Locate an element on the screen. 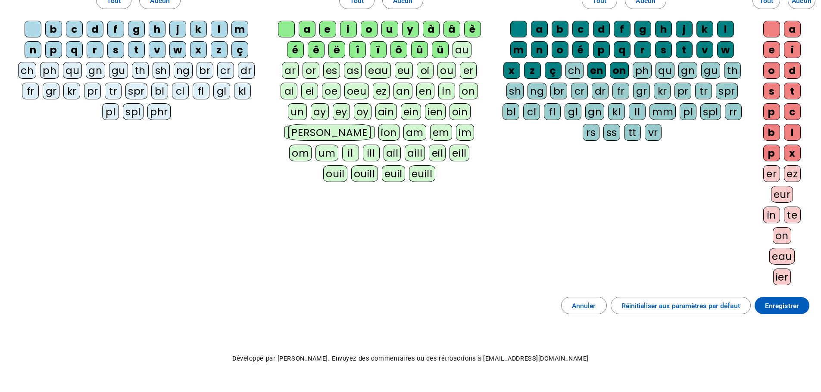 This screenshot has width=821, height=392. div: ô is located at coordinates (398, 50).